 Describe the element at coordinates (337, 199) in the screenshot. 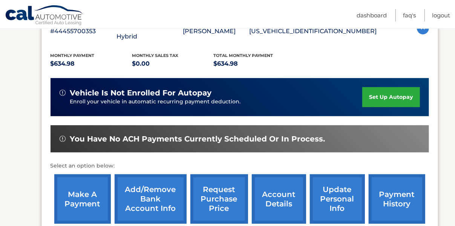

I see `a: update personal info` at that location.